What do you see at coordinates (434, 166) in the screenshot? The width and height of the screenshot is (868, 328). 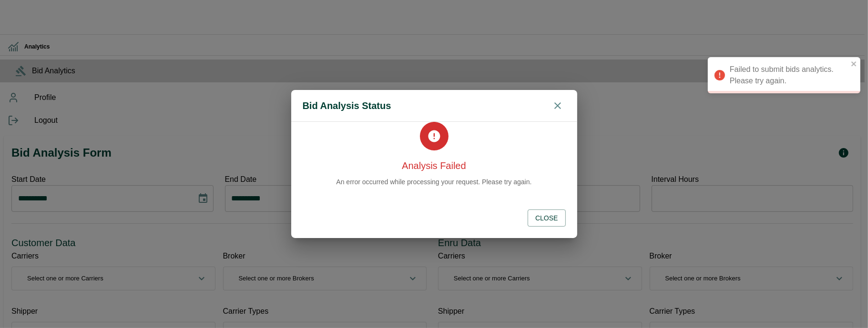 I see `h6: Analysis Failed` at bounding box center [434, 166].